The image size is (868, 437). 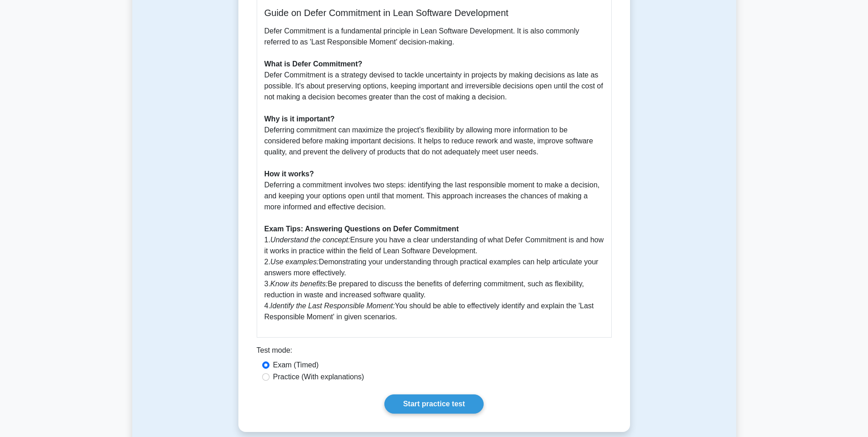 I want to click on i: Know its benefits:, so click(x=299, y=284).